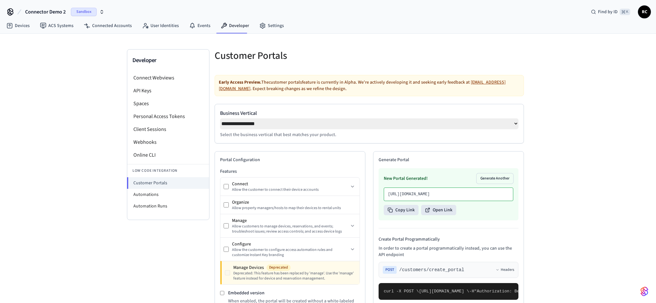 This screenshot has height=303, width=656. What do you see at coordinates (290, 244) in the screenshot?
I see `div: Configure` at bounding box center [290, 244].